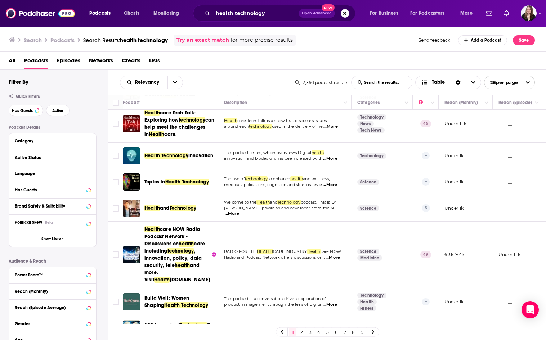 The height and width of the screenshot is (340, 546). What do you see at coordinates (203, 40) in the screenshot?
I see `a: Try an exact match` at bounding box center [203, 40].